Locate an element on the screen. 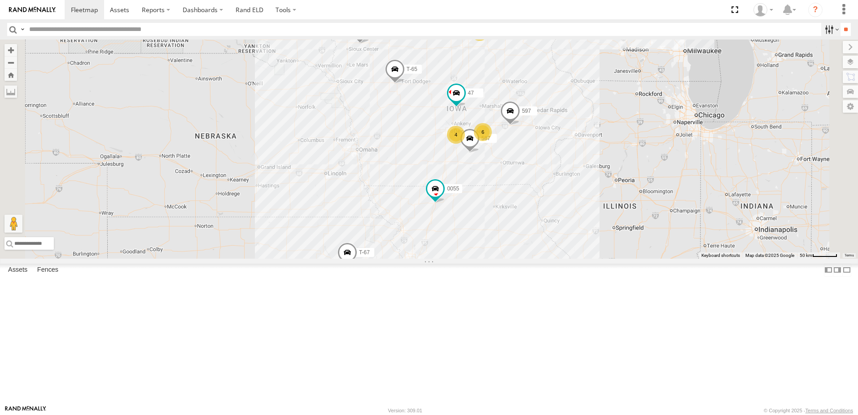 This screenshot has width=858, height=415. span: 50 km is located at coordinates (806, 255).